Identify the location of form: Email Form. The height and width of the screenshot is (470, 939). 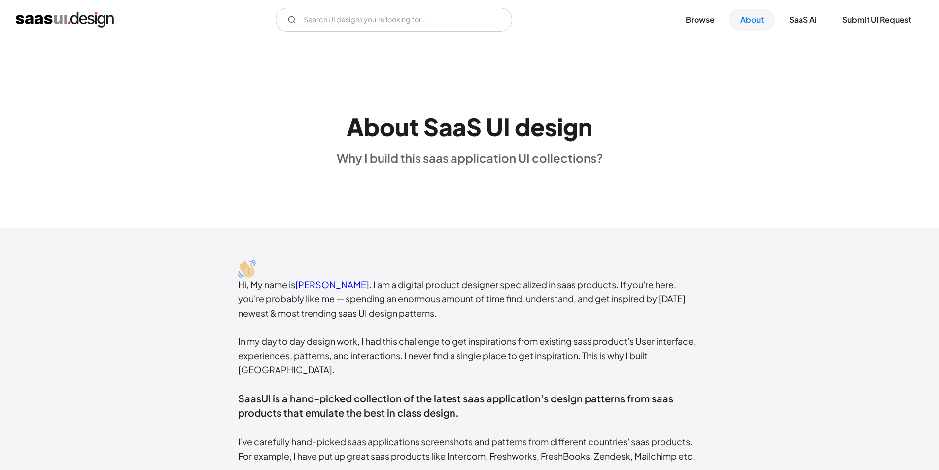
(394, 20).